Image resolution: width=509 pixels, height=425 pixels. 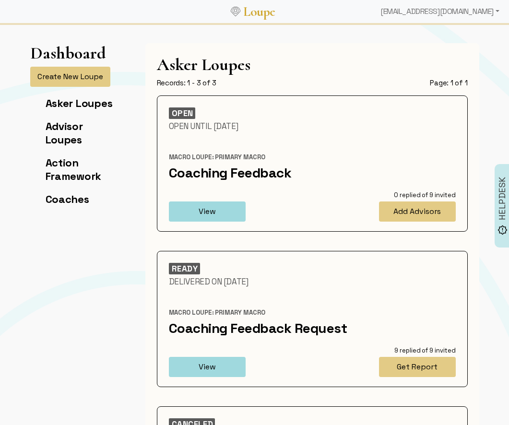 I want to click on div: OPEN, so click(x=182, y=113).